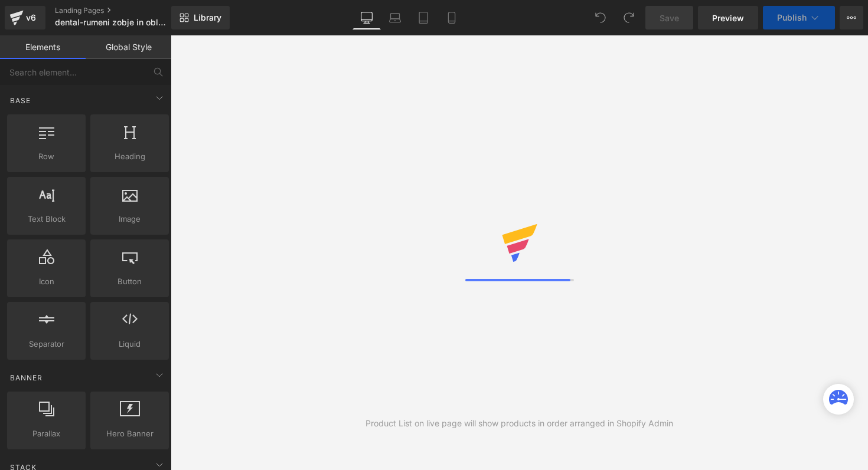 The width and height of the screenshot is (868, 470). What do you see at coordinates (46, 157) in the screenshot?
I see `span: Row` at bounding box center [46, 157].